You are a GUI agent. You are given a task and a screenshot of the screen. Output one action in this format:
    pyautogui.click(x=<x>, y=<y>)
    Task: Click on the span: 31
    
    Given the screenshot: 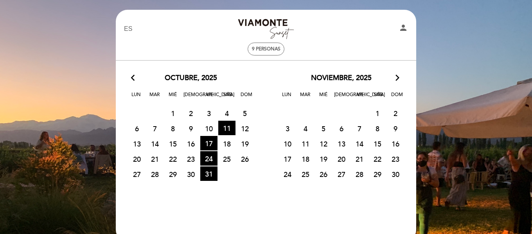 What is the action you would take?
    pyautogui.click(x=209, y=174)
    